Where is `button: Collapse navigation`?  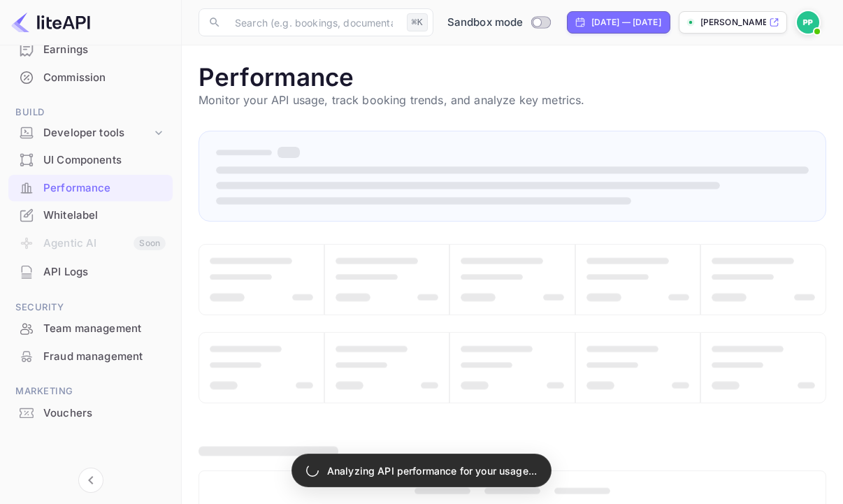 button: Collapse navigation is located at coordinates (91, 480).